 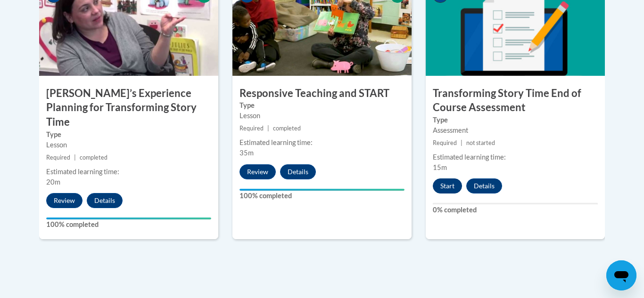 I want to click on h3: Responsive Teaching and START, so click(x=322, y=93).